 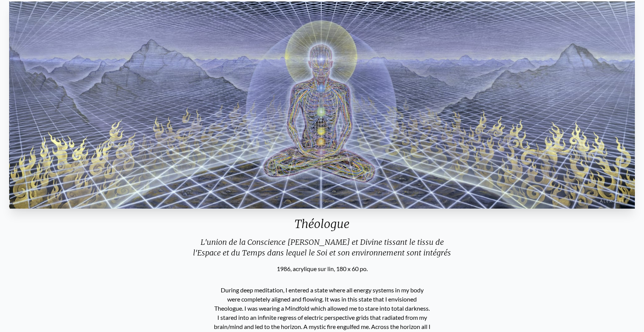 I want to click on font: l'Espace et du Temps dans lequel le Soi et son environnement sont intégrés, so click(x=322, y=253).